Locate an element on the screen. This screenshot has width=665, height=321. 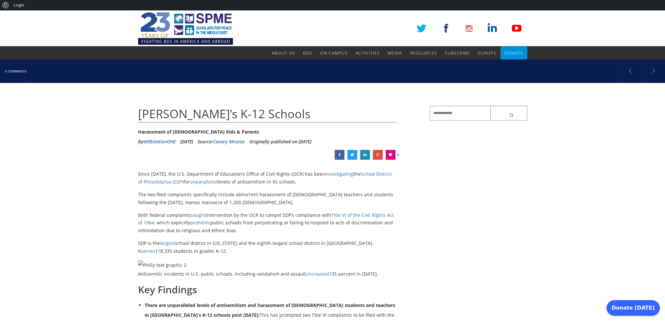
p: Antisemitic incidents in U.S. public schools, including vandalism and assault, 135 percent in [DA... is located at coordinates (267, 274).